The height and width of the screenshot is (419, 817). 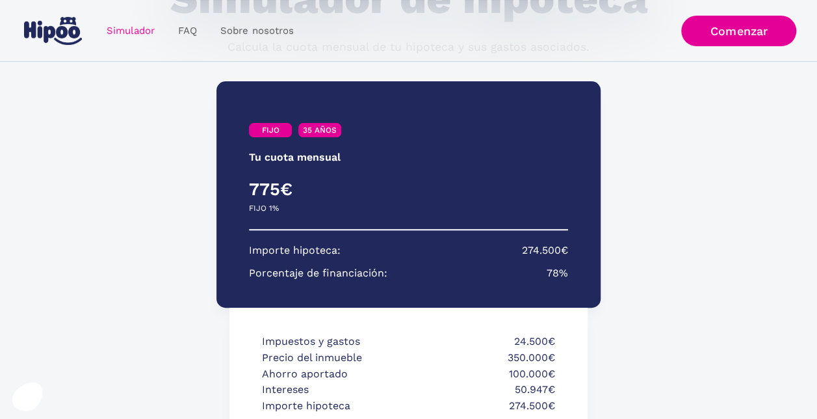 I want to click on p: 350.000€, so click(x=484, y=358).